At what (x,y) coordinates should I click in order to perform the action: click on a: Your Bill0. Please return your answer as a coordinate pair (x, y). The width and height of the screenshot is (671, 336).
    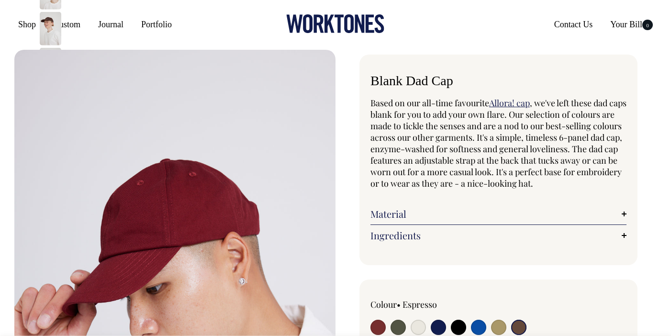
    Looking at the image, I should click on (632, 24).